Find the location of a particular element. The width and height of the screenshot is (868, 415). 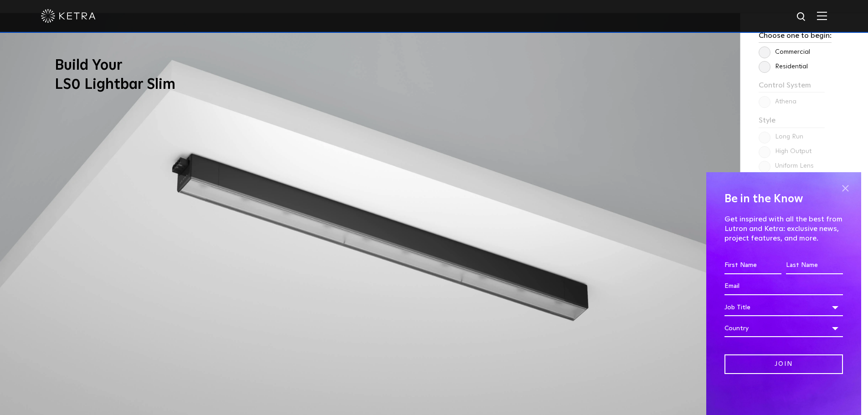

p: Get inspired with all the best from Lutron and Ketra: exclusive news, project features, and more. is located at coordinates (783, 229).